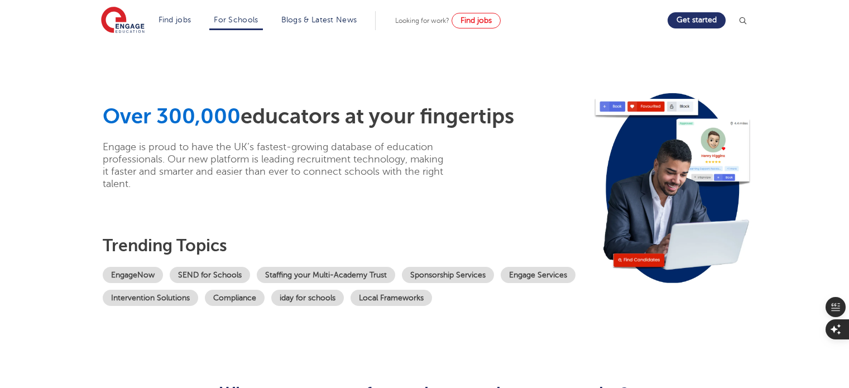  I want to click on a: For Schools, so click(236, 20).